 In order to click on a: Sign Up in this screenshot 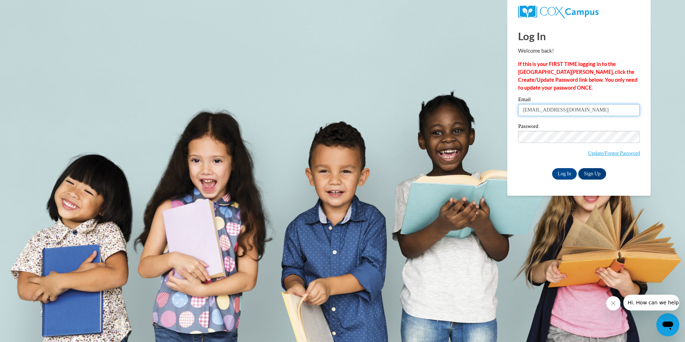, I will do `click(593, 174)`.